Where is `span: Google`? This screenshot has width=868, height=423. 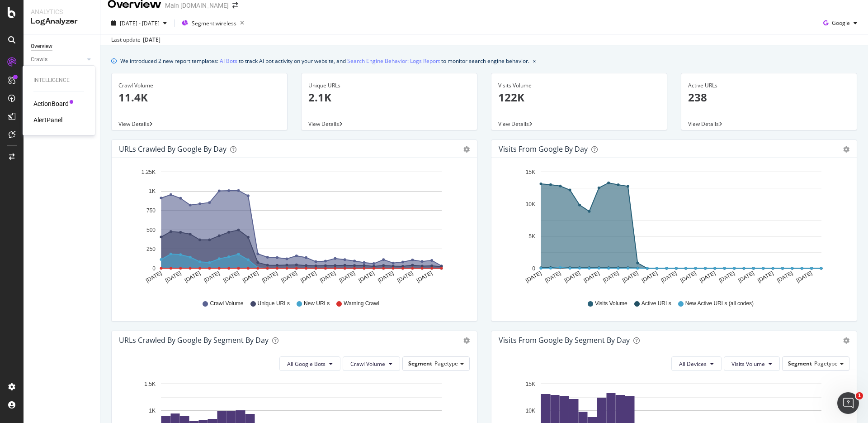 span: Google is located at coordinates (841, 23).